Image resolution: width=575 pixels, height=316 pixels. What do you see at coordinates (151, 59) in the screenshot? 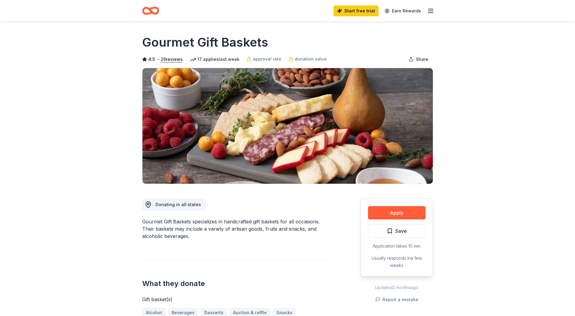
I see `span: 4.5` at bounding box center [151, 59].